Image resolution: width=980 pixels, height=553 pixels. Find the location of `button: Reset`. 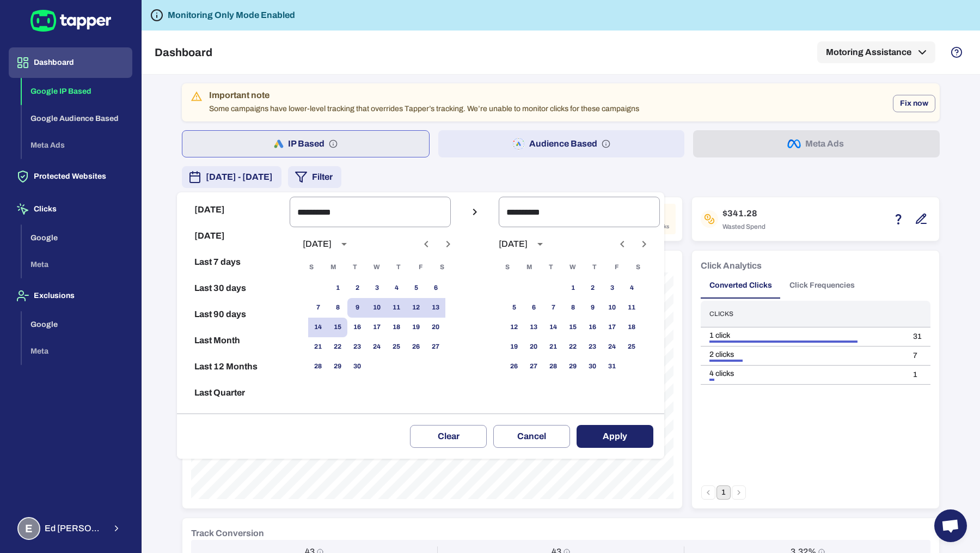

button: Reset is located at coordinates (233, 419).